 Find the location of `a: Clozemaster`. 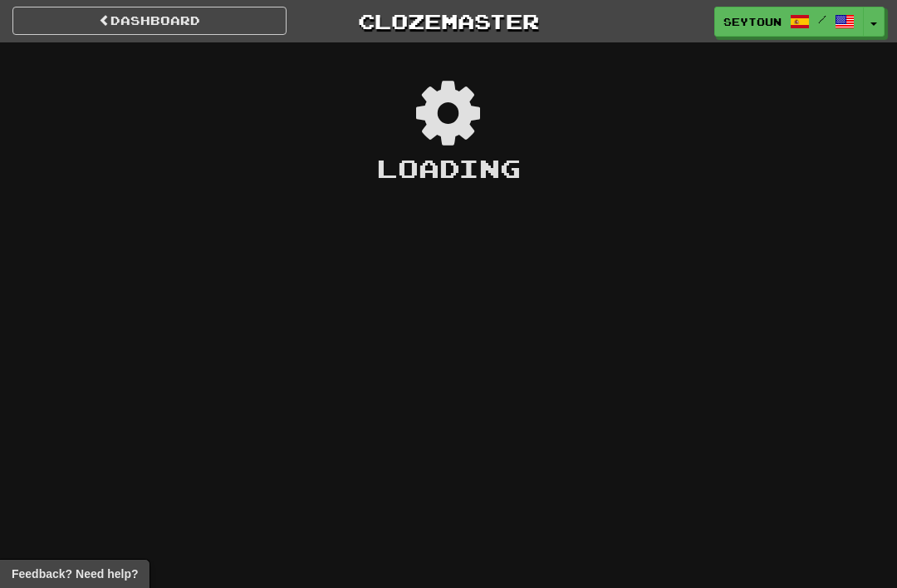

a: Clozemaster is located at coordinates (448, 21).